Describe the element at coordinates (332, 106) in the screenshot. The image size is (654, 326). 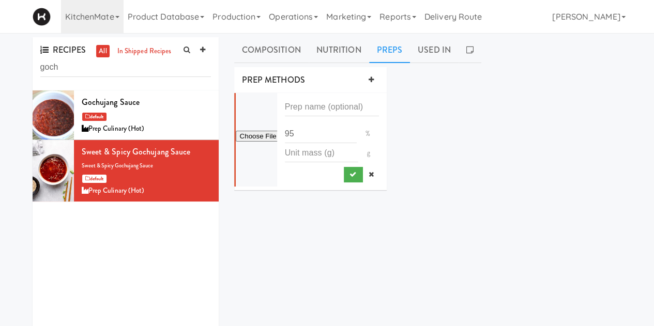
I see `input: Prep name (optional)` at that location.